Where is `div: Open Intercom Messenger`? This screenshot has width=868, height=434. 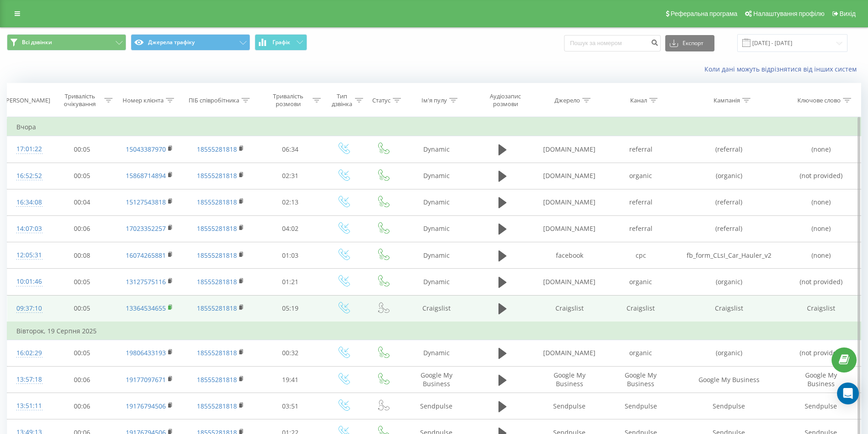
div: Open Intercom Messenger is located at coordinates (848, 394).